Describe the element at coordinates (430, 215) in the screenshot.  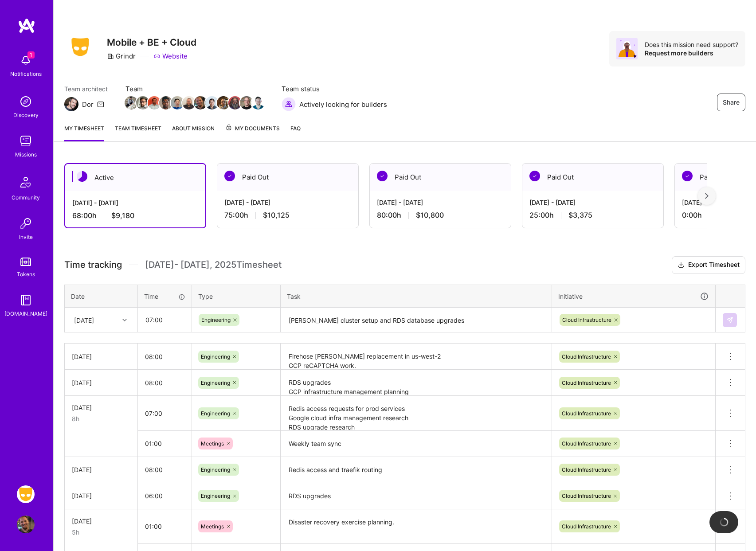
I see `span: $10,800` at that location.